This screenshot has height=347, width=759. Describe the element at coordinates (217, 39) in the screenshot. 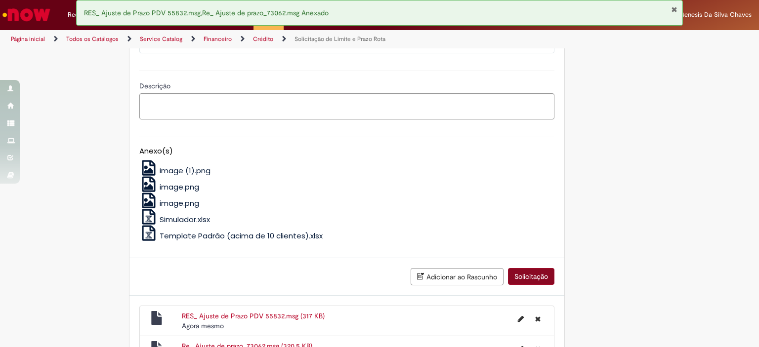

I see `a: Financeiro` at that location.